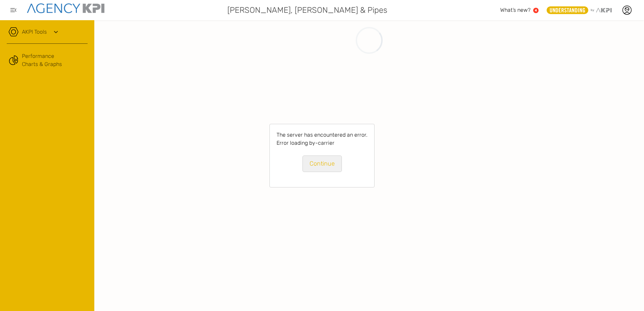 The image size is (644, 311). Describe the element at coordinates (322, 143) in the screenshot. I see `h4: Error loading by-carrier` at that location.